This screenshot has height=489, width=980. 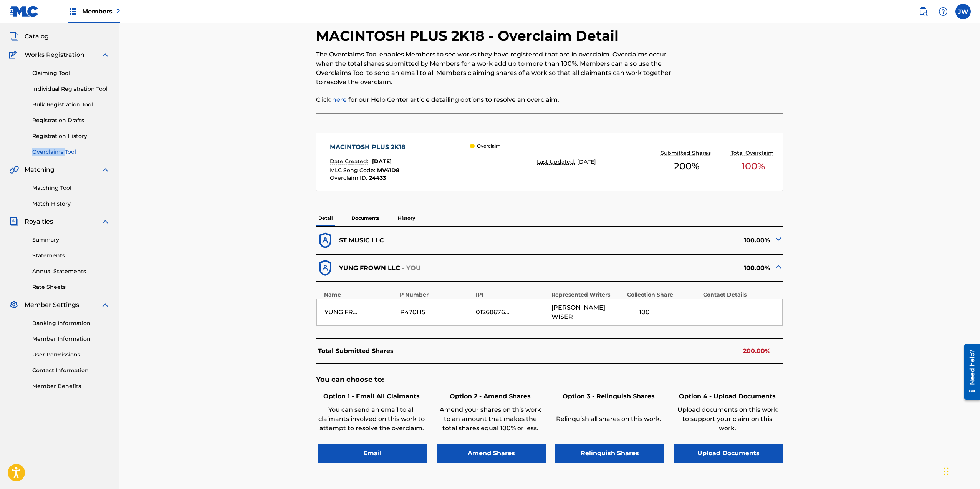 I want to click on p: Upload documents on this work to support your claim on this work., so click(x=727, y=419).